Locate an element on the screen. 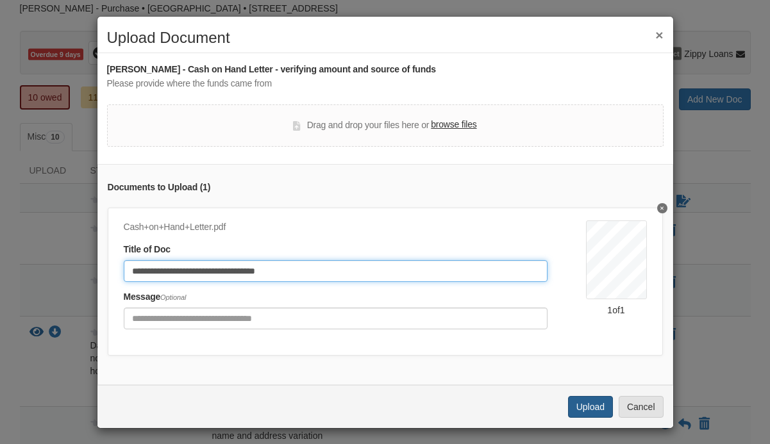  input: Document Title is located at coordinates (335, 271).